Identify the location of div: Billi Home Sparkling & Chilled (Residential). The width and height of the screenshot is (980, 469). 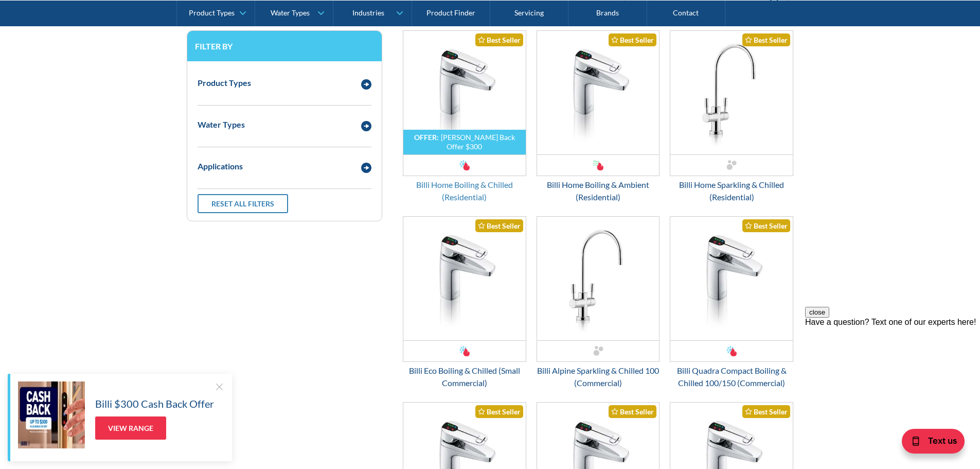
(732, 191).